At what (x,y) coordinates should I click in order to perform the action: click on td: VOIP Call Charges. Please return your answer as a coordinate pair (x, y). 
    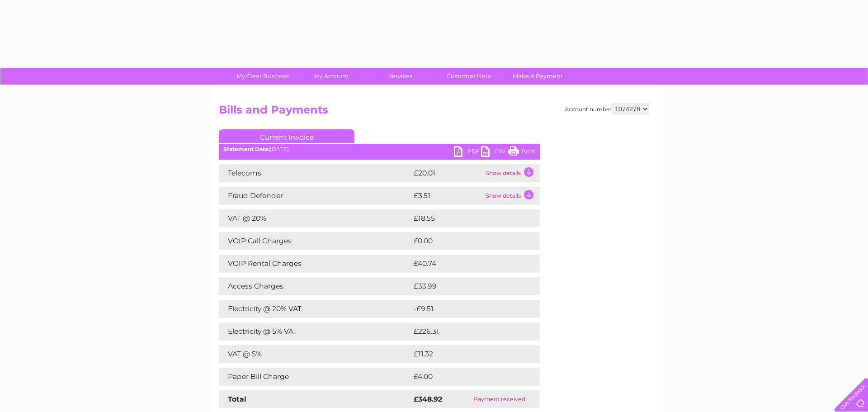
    Looking at the image, I should click on (315, 241).